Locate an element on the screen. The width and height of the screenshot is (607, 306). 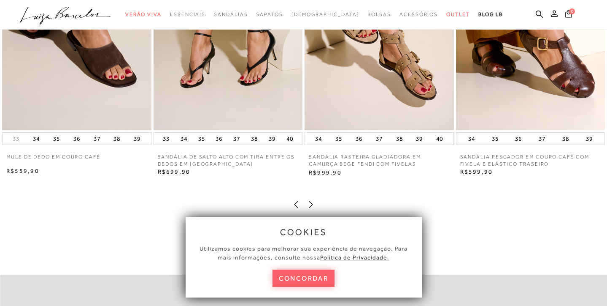
span: R$999,90 is located at coordinates (325, 172).